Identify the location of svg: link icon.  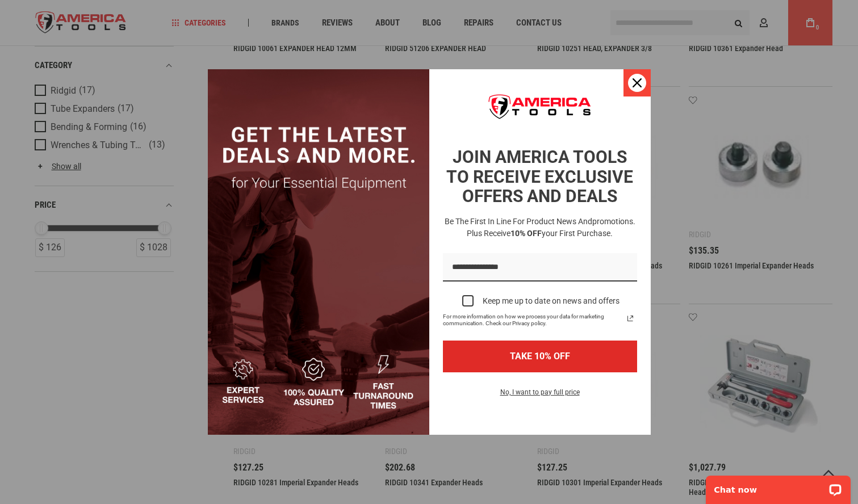
(630, 319).